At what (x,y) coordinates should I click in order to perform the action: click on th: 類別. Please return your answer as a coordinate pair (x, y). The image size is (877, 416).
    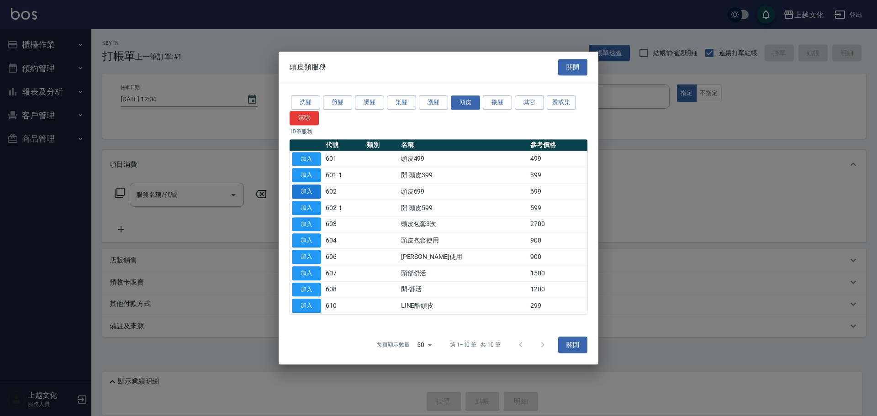
    Looking at the image, I should click on (381, 145).